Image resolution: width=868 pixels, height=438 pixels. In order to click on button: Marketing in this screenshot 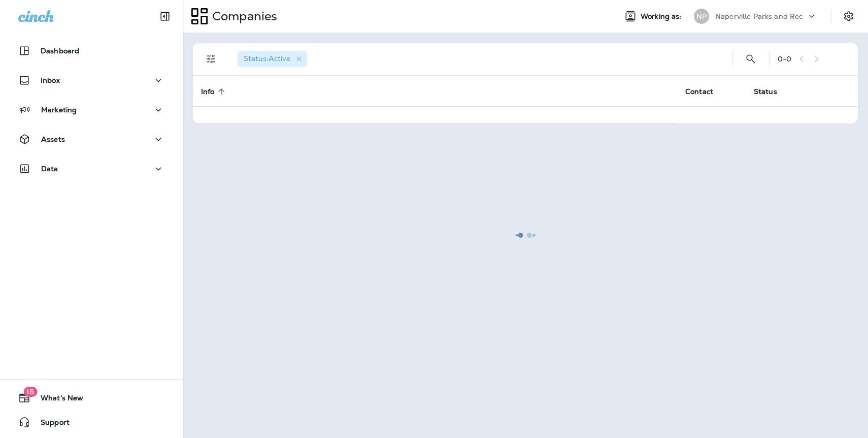, I will do `click(91, 110)`.